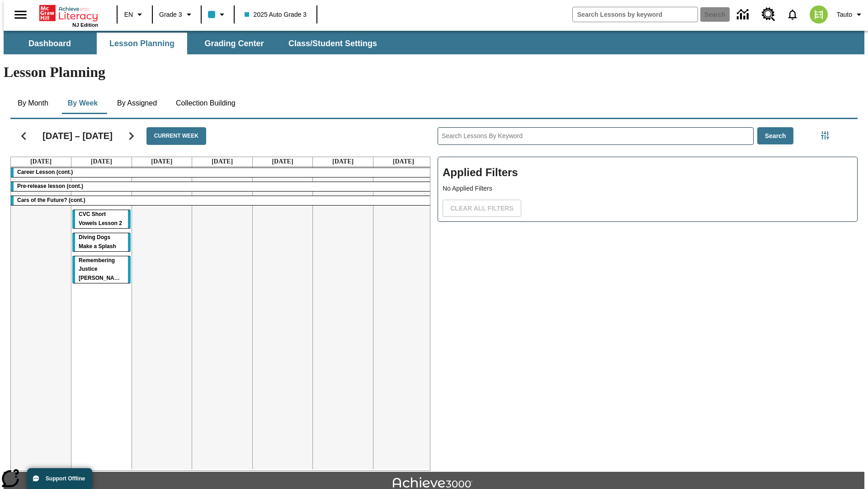  What do you see at coordinates (171, 14) in the screenshot?
I see `span: Grade 3` at bounding box center [171, 14].